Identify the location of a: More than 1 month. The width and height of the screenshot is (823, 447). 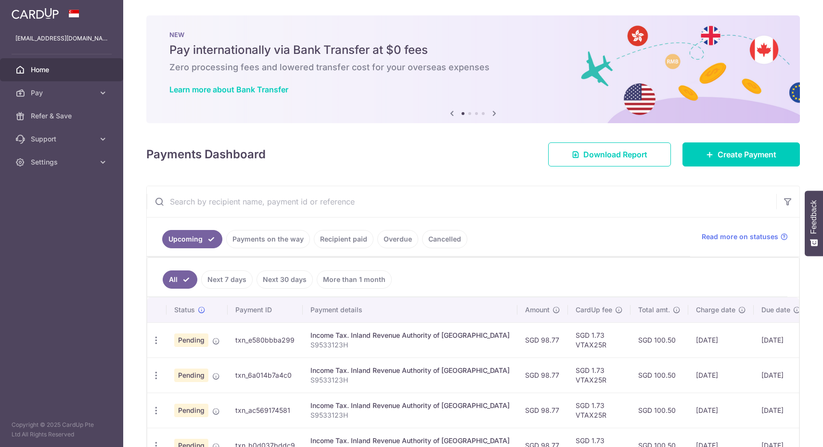
(354, 279).